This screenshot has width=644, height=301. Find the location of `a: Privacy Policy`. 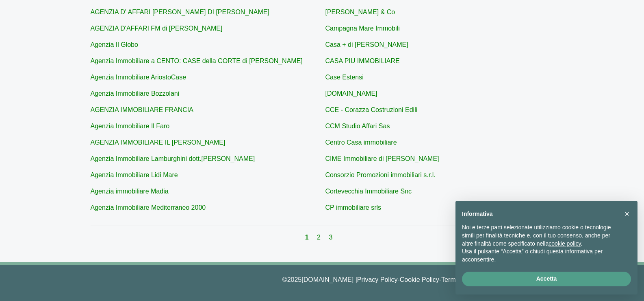

a: Privacy Policy is located at coordinates (378, 279).